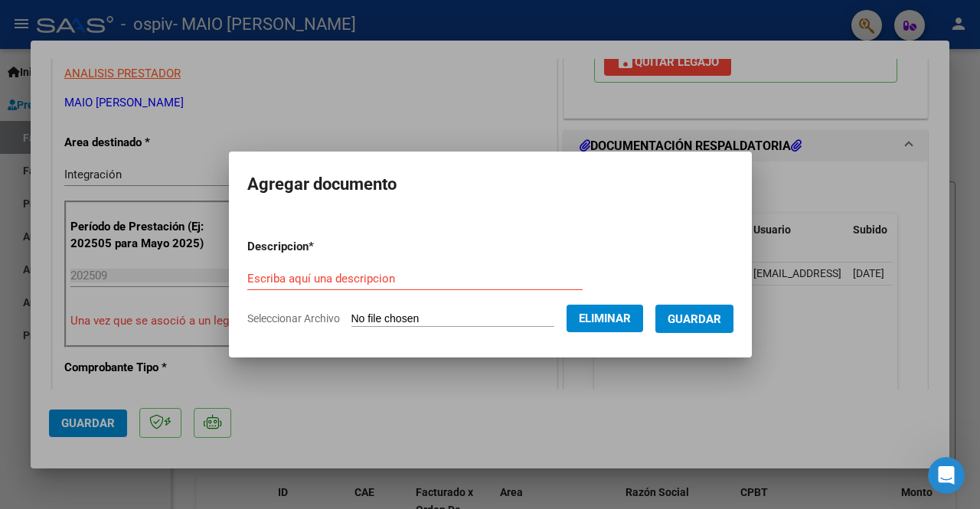 Image resolution: width=980 pixels, height=509 pixels. I want to click on span: Eliminar, so click(605, 318).